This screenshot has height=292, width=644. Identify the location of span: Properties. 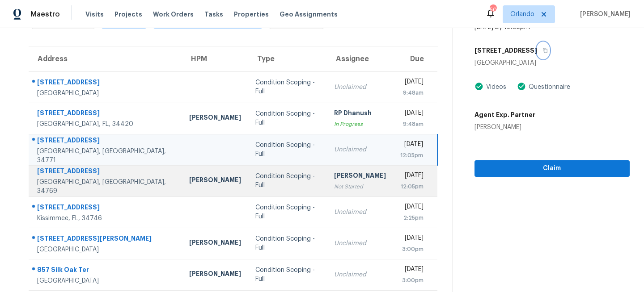
(251, 14).